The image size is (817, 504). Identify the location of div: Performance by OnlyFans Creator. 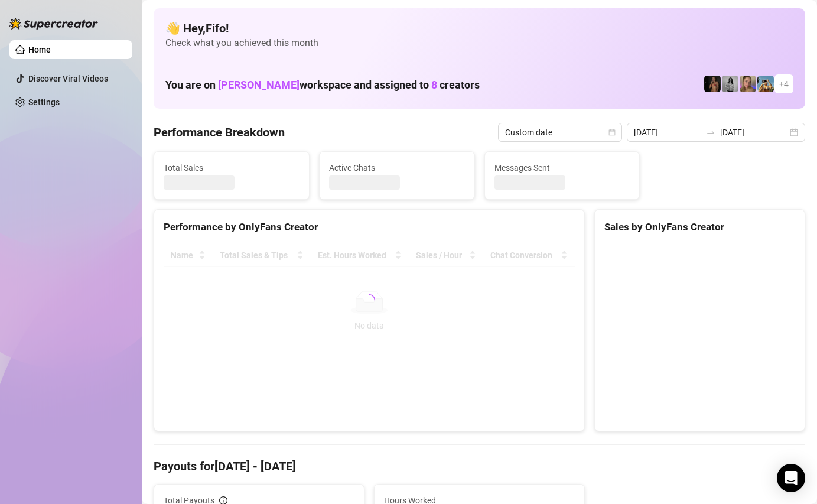
(369, 227).